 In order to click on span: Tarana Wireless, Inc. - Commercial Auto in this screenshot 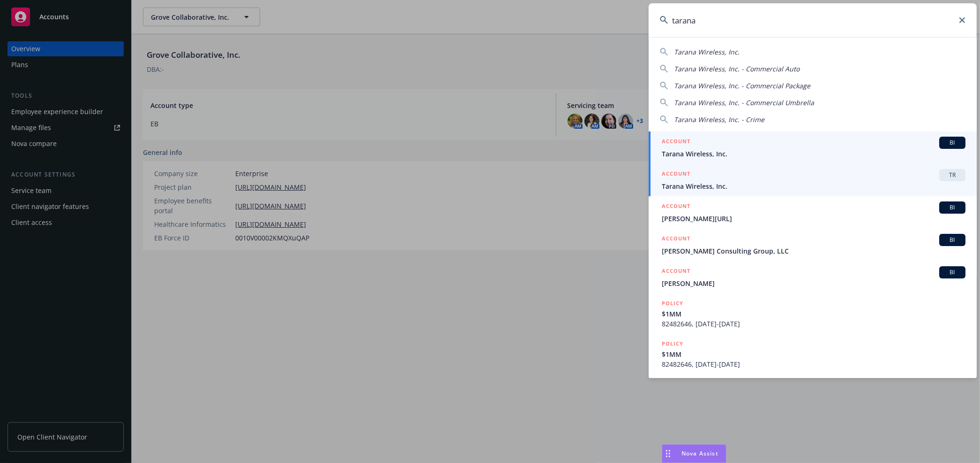, I will do `click(737, 68)`.